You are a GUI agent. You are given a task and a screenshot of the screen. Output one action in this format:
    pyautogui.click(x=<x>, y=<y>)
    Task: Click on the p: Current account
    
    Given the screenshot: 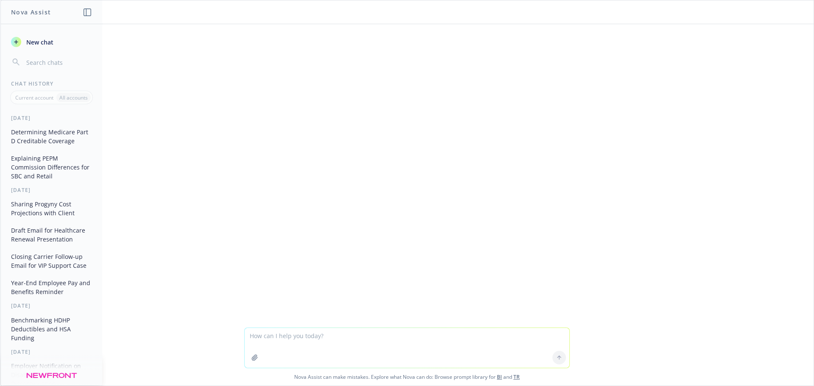 What is the action you would take?
    pyautogui.click(x=34, y=97)
    